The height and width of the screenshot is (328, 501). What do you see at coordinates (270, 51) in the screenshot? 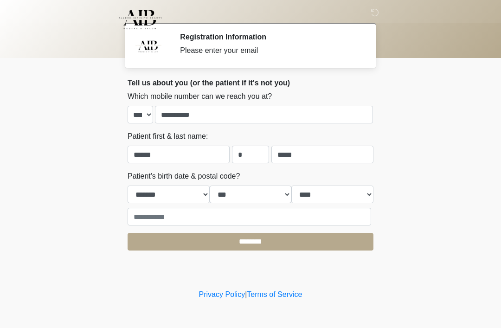
I see `div: Please enter your email` at bounding box center [270, 51].